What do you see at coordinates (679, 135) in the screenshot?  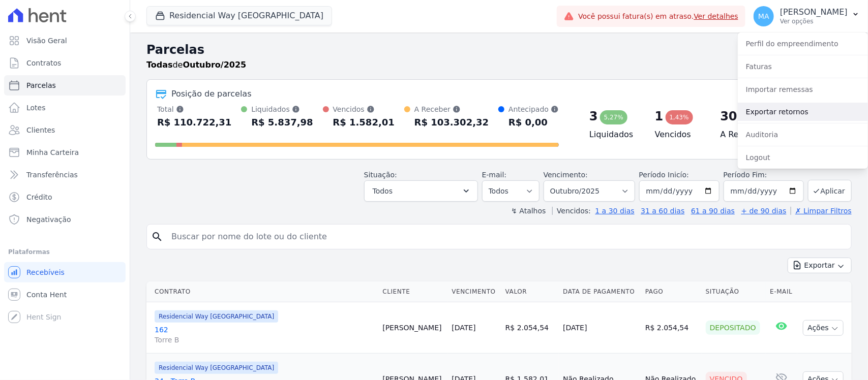 I see `h4: Vencidos` at bounding box center [679, 135].